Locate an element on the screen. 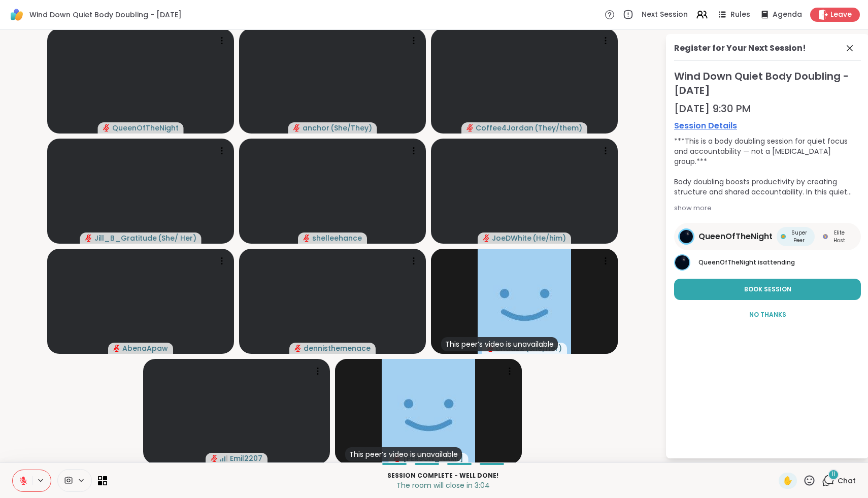  span: anchor is located at coordinates (316, 128).